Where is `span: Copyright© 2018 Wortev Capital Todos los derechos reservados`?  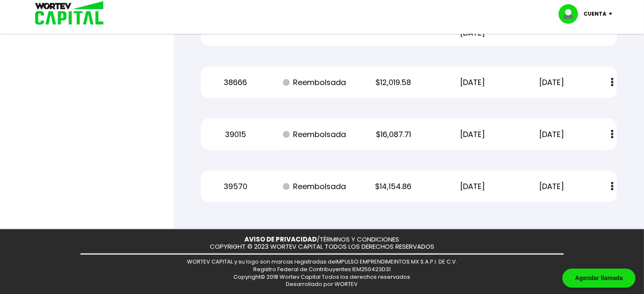
span: Copyright© 2018 Wortev Capital Todos los derechos reservados is located at coordinates (322, 277).